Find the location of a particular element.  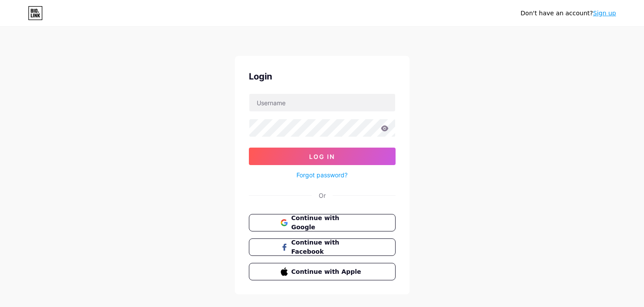

button: Continue with Google is located at coordinates (322, 223).